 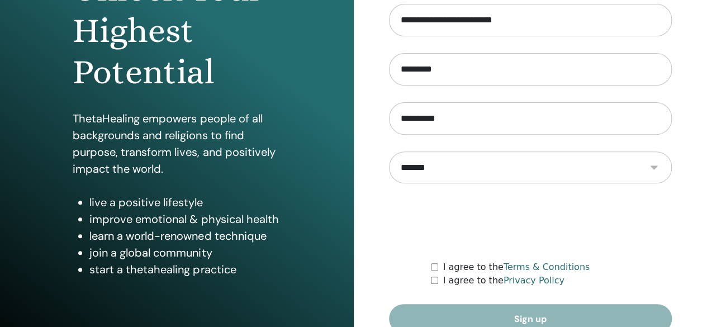 What do you see at coordinates (185, 219) in the screenshot?
I see `li: improve emotional & physical health` at bounding box center [185, 219].